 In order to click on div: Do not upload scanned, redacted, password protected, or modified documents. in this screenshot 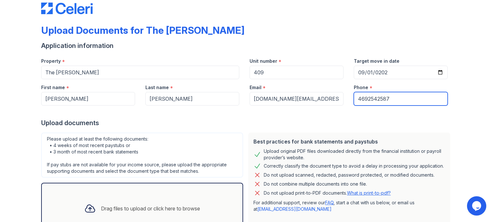, I will do `click(349, 175)`.